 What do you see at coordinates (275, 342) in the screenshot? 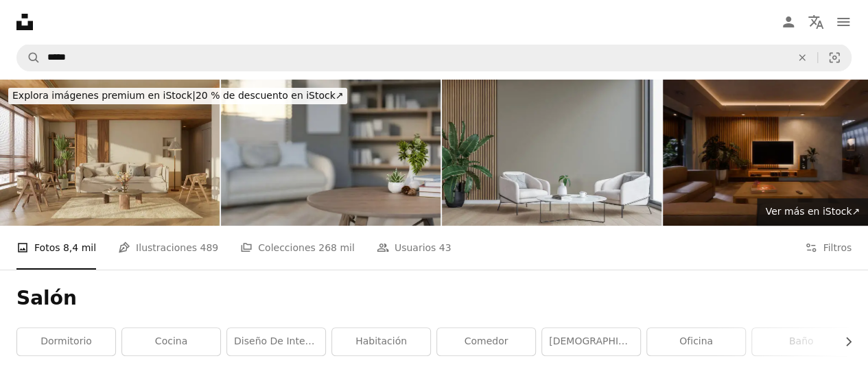
I see `a: diseño de interiores` at bounding box center [275, 342].